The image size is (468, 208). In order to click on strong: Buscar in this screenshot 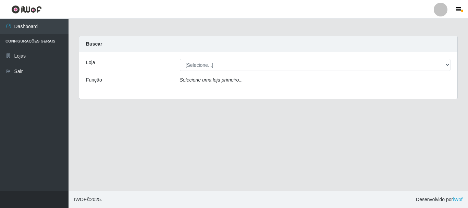, I will do `click(94, 44)`.